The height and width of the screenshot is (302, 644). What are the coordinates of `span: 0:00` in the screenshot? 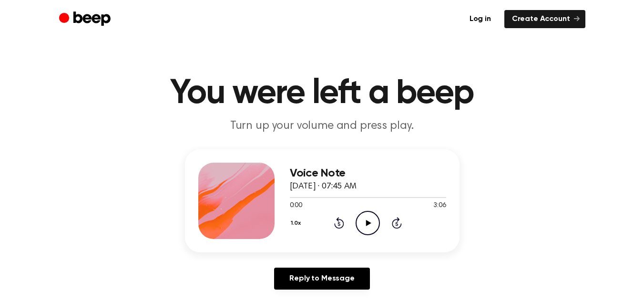 It's located at (296, 205).